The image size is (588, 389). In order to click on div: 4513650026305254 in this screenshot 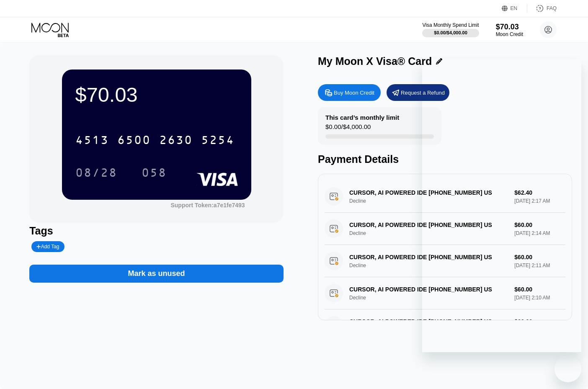, I will do `click(155, 140)`.